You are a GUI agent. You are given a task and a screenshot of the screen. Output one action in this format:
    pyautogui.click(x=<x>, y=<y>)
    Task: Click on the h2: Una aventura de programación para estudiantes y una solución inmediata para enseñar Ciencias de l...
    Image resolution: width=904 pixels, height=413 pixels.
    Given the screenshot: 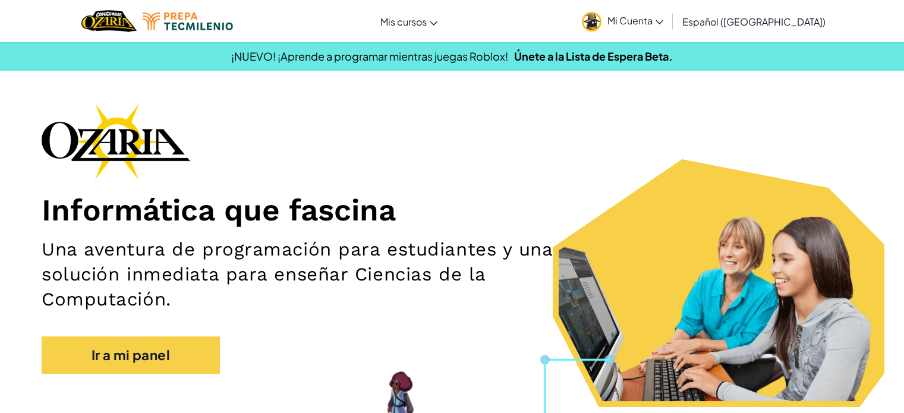 What is the action you would take?
    pyautogui.click(x=316, y=275)
    